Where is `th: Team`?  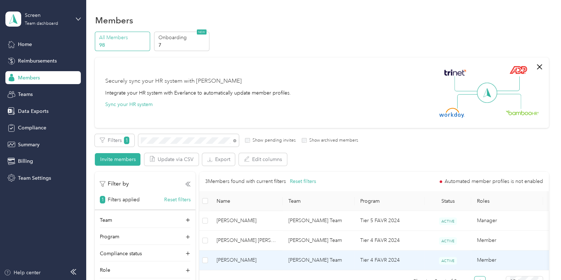 th: Team is located at coordinates (319, 201).